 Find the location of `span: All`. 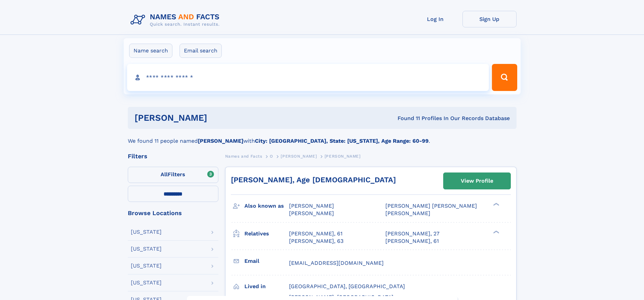

span: All is located at coordinates (164, 174).